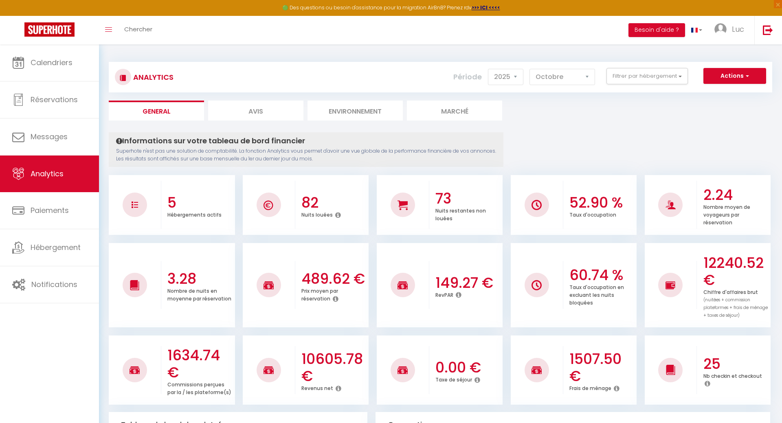 This screenshot has height=423, width=782. What do you see at coordinates (731, 30) in the screenshot?
I see `a: ... Luc` at bounding box center [731, 30].